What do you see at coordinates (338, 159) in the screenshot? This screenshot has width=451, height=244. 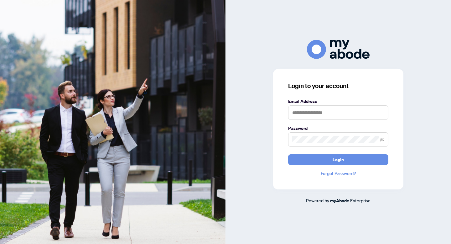 I see `button: Login` at bounding box center [338, 159].